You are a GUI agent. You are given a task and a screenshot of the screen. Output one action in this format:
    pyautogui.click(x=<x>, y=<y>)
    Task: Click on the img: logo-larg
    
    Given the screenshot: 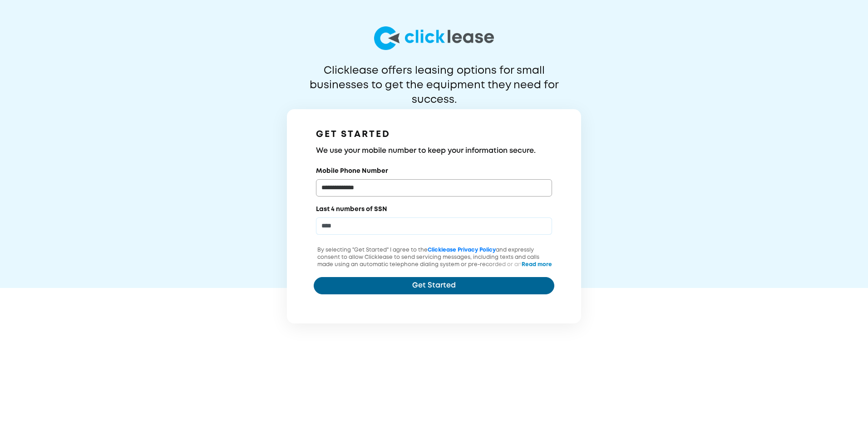 What is the action you would take?
    pyautogui.click(x=434, y=38)
    